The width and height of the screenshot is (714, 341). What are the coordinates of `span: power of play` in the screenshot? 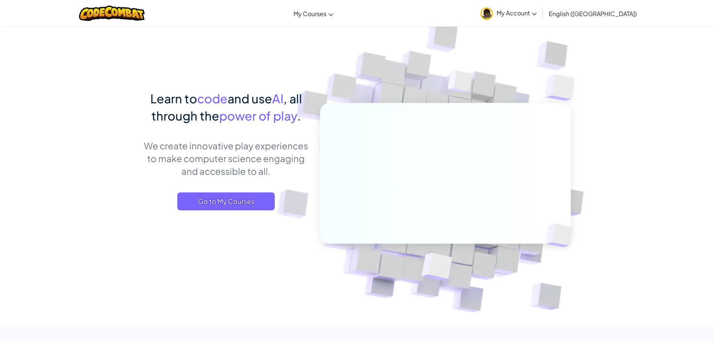 It's located at (258, 116).